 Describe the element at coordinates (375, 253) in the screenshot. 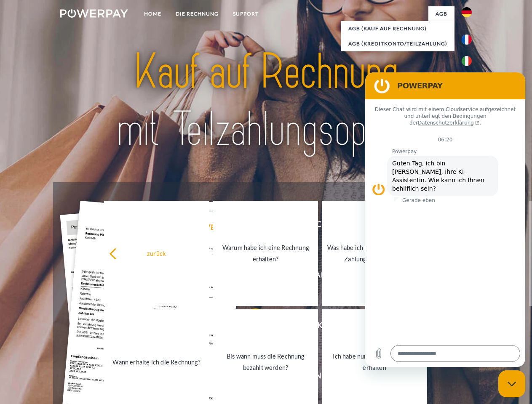

I see `a: Was habe ich noch offen, ist meine Zahlung eingegangen?` at that location.